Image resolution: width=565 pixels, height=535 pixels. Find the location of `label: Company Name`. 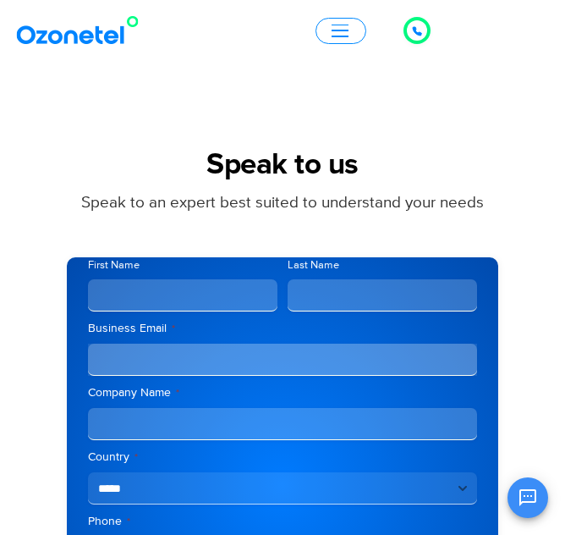

label: Company Name is located at coordinates (283, 392).